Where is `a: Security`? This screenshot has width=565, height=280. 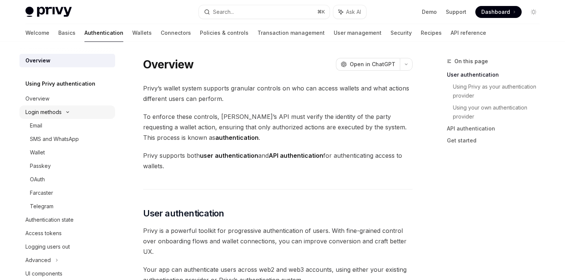
a: Security is located at coordinates (401, 33).